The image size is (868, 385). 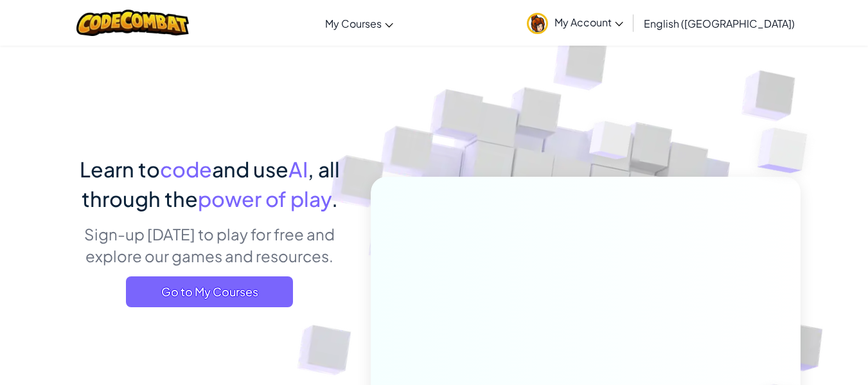 What do you see at coordinates (265, 198) in the screenshot?
I see `span: power of play` at bounding box center [265, 198].